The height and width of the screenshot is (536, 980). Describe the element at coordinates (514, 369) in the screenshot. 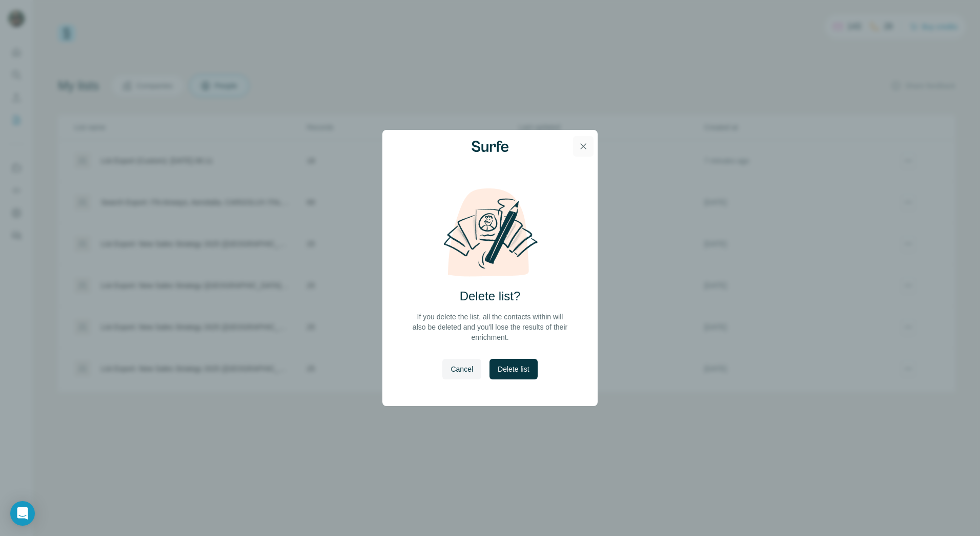

I see `span: Delete list` at that location.